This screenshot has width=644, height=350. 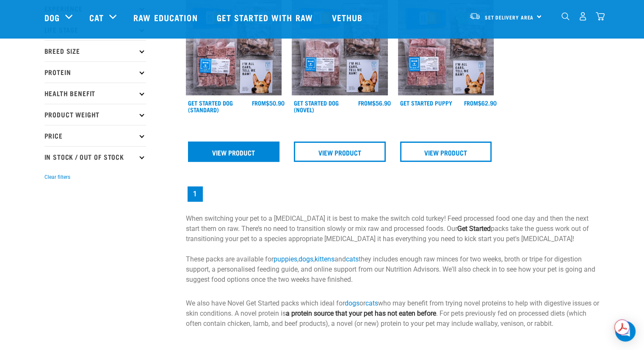 I want to click on a: Page 1, so click(x=195, y=194).